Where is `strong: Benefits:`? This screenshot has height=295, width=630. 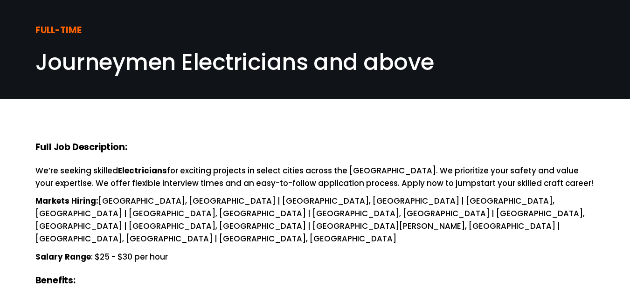
strong: Benefits: is located at coordinates (56, 280).